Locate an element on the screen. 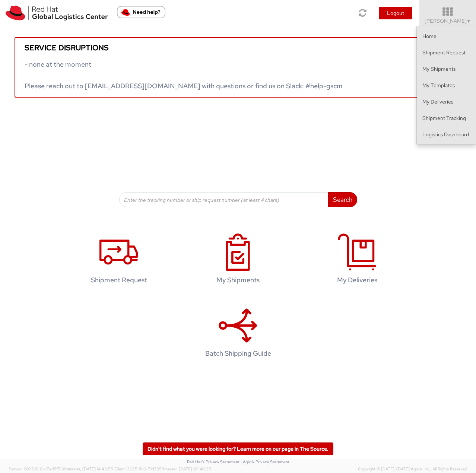 Image resolution: width=476 pixels, height=473 pixels. button: Need help? is located at coordinates (141, 12).